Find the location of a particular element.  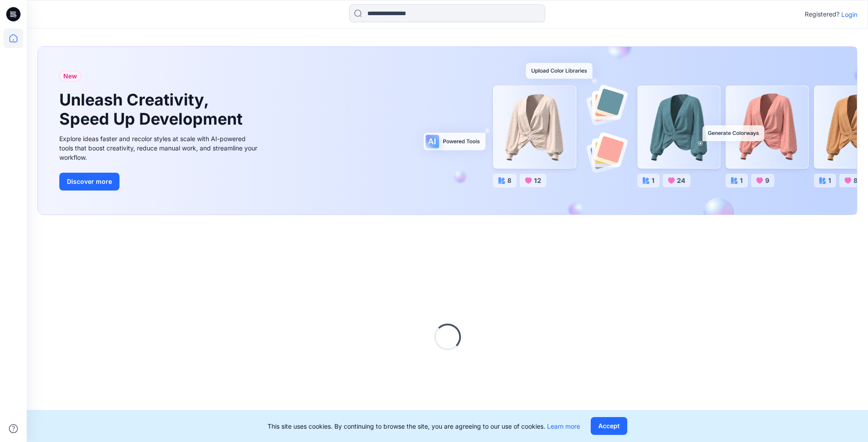

p: This site uses cookies. By continuing to browse the site, you are agreeing to our use of cookies. is located at coordinates (423, 426).